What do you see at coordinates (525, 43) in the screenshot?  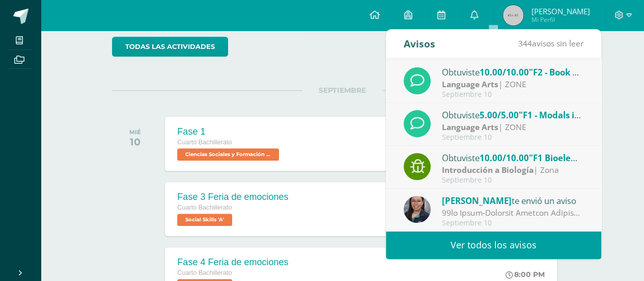 I see `span: 344` at bounding box center [525, 43].